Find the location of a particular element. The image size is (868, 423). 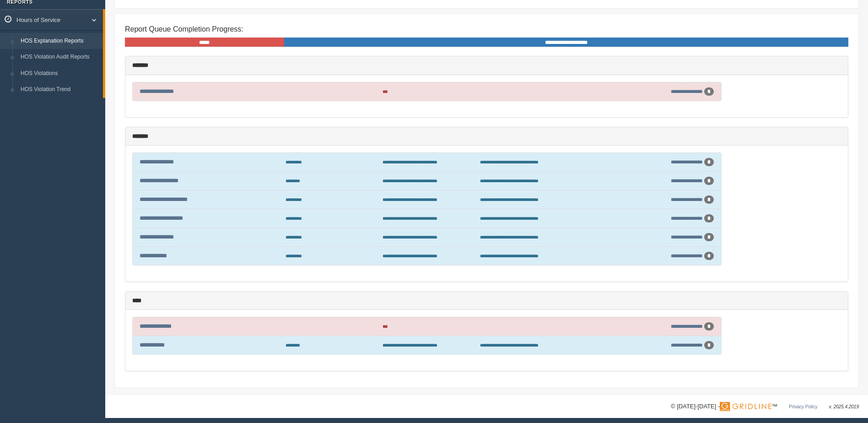

img: Gridline is located at coordinates (745, 406).